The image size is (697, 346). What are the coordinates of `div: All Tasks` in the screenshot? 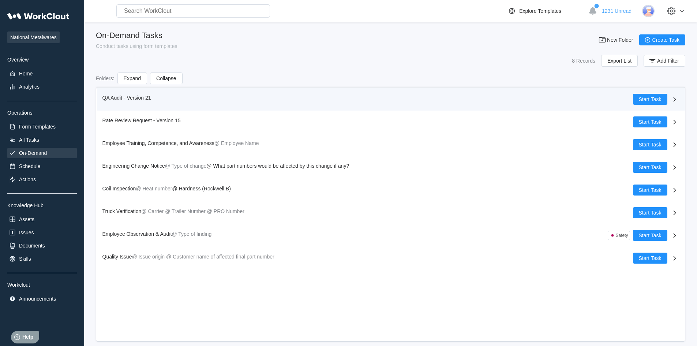 It's located at (29, 140).